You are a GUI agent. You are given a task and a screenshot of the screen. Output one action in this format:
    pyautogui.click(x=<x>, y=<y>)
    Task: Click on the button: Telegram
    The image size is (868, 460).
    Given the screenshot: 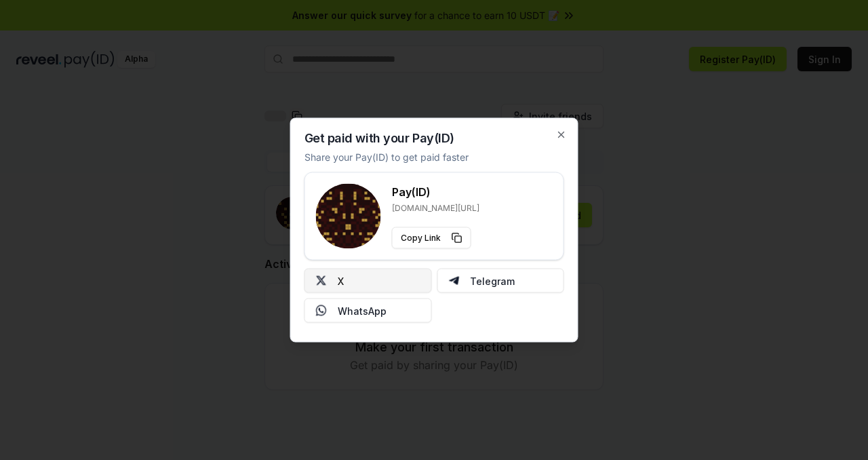 What is the action you would take?
    pyautogui.click(x=500, y=281)
    